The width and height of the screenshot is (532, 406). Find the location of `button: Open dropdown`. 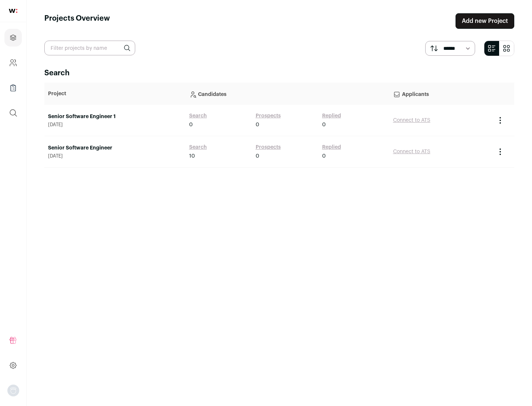

button: Open dropdown is located at coordinates (13, 391).